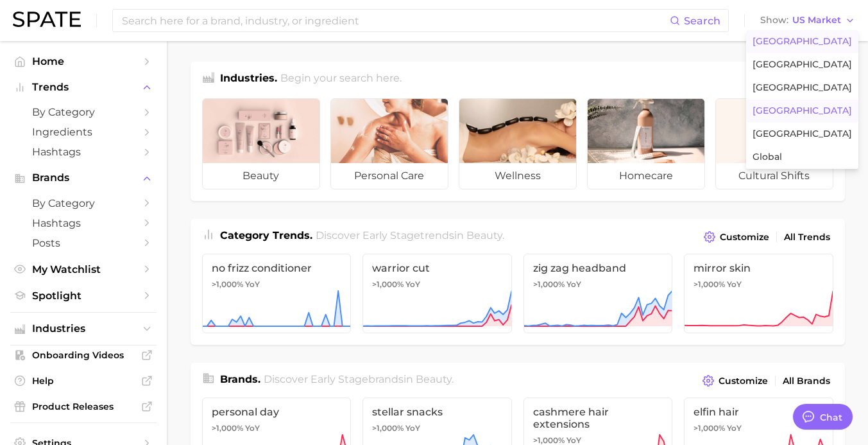 Image resolution: width=868 pixels, height=445 pixels. I want to click on a: no frizz conditioner>1,000% YoY, so click(277, 293).